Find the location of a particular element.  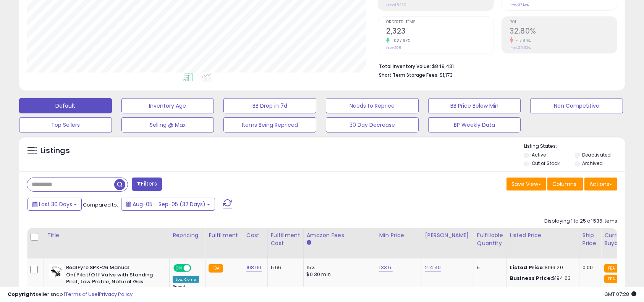

small: Amazon Fees. is located at coordinates (309, 243).